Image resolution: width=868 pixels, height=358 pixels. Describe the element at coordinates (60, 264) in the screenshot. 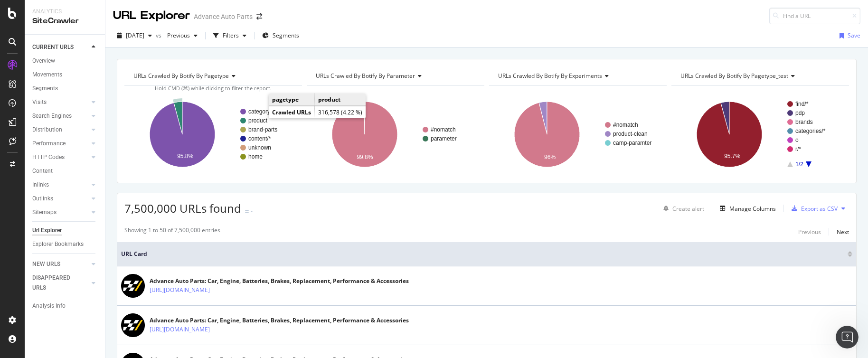

I see `a: NEW URLS` at that location.